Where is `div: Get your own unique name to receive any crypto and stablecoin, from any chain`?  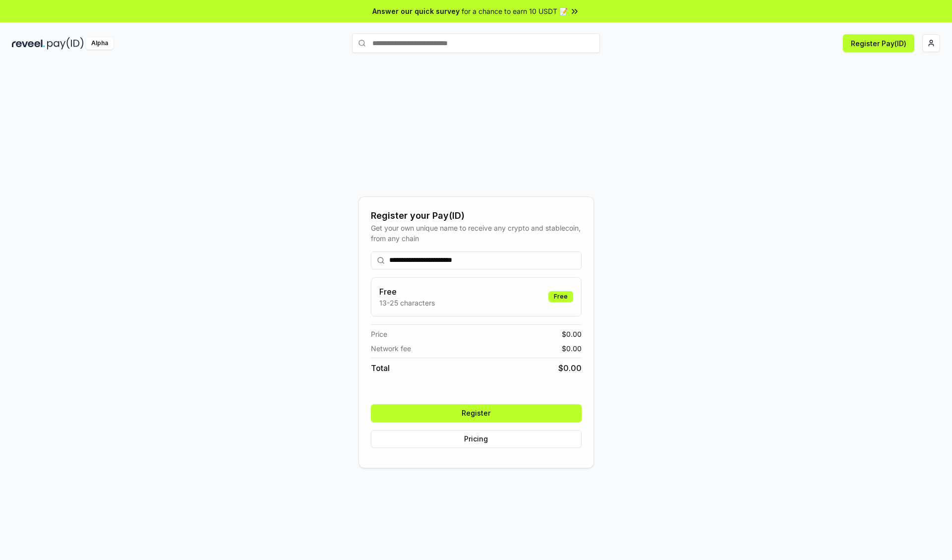
div: Get your own unique name to receive any crypto and stablecoin, from any chain is located at coordinates (476, 233).